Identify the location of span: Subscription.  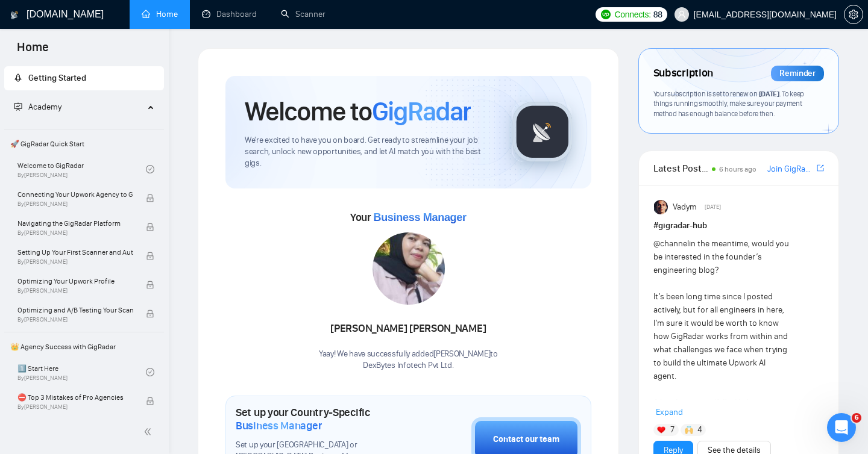
(683, 74).